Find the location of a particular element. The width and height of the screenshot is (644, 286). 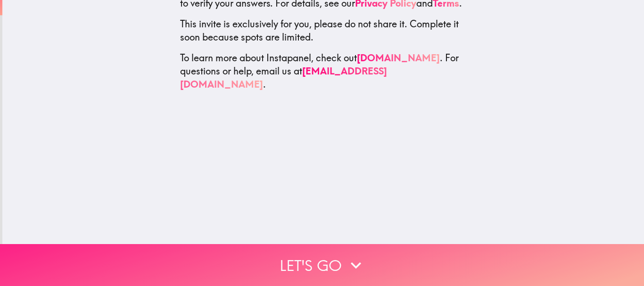

p: To learn more about Instapanel, check out . For questions or help, email us at . is located at coordinates (323, 71).